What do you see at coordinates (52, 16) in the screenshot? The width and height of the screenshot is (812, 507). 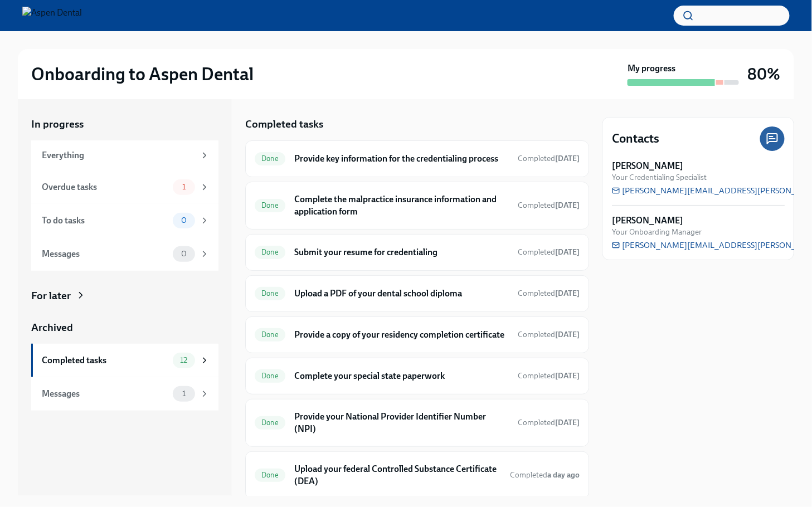 I see `img: Aspen Dental` at bounding box center [52, 16].